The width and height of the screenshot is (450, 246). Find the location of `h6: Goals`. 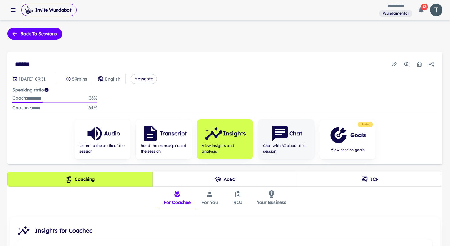

h6: Goals is located at coordinates (358, 135).